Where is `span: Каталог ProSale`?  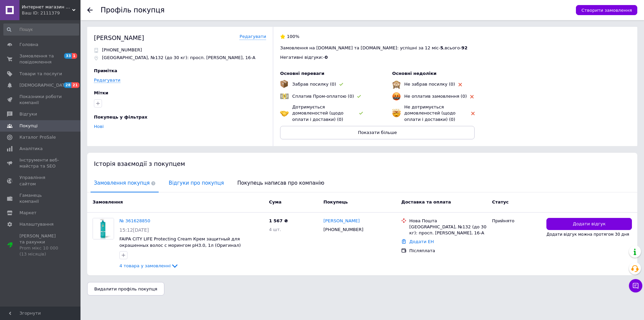 span: Каталог ProSale is located at coordinates (38, 138).